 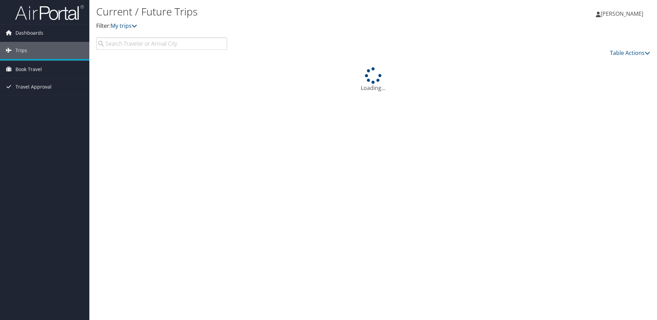 I want to click on div: Loading..., so click(x=373, y=80).